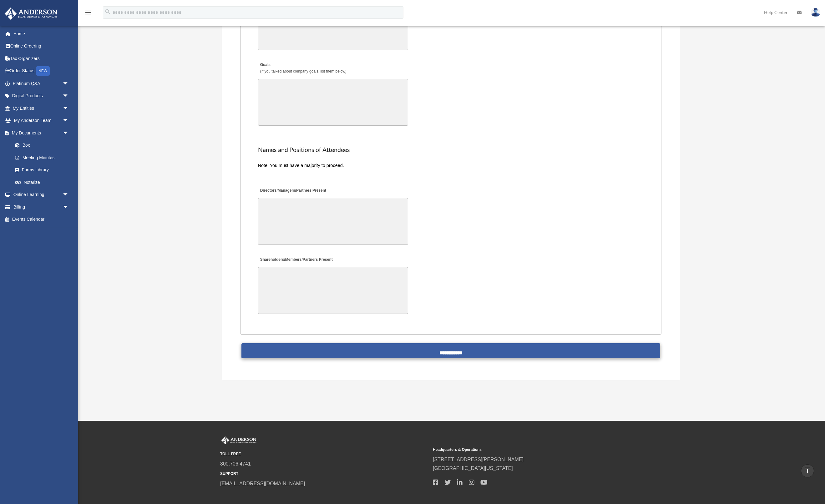 The width and height of the screenshot is (825, 504). I want to click on a: Notarize, so click(44, 182).